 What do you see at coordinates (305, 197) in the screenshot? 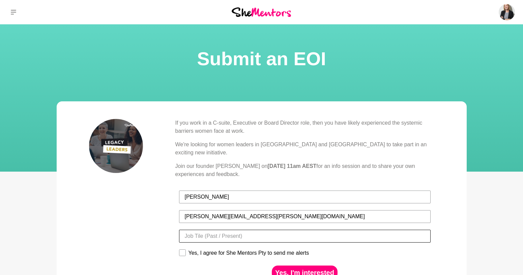
I see `input: First Name` at bounding box center [305, 197].